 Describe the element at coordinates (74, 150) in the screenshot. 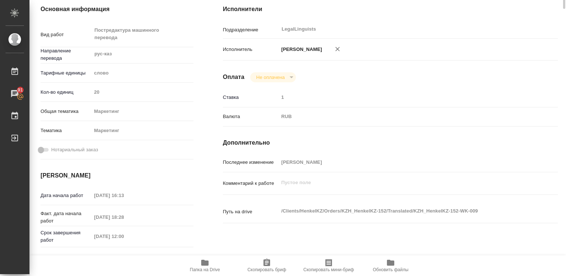

I see `span: Нотариальный заказ` at that location.